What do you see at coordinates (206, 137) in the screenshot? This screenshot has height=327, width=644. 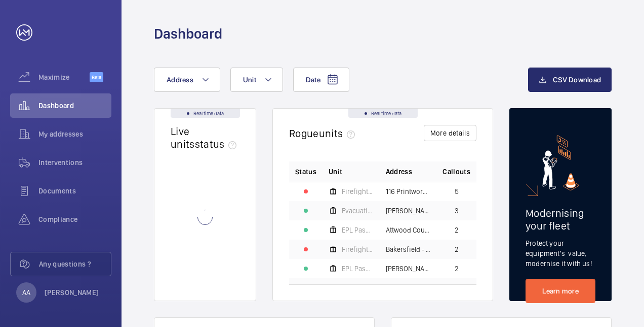 I see `h2: Live units` at bounding box center [206, 137].